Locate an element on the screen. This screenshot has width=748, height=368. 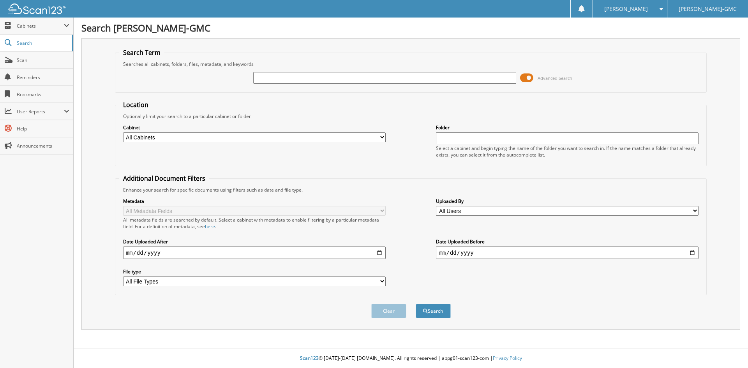
a: here is located at coordinates (210, 226).